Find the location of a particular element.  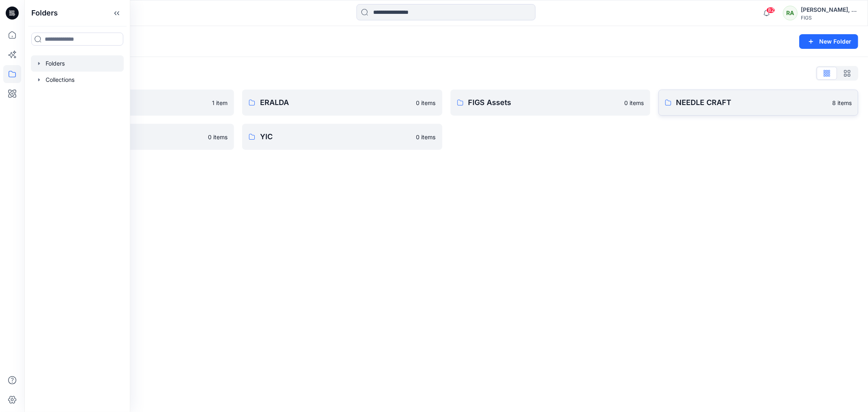

div: FIGS is located at coordinates (829, 17).